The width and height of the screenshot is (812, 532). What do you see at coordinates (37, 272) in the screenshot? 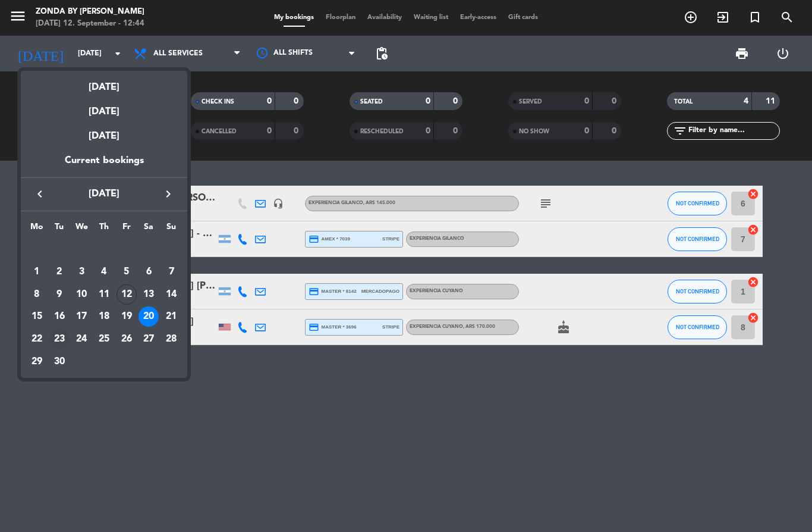
I see `div: 1` at bounding box center [37, 272].